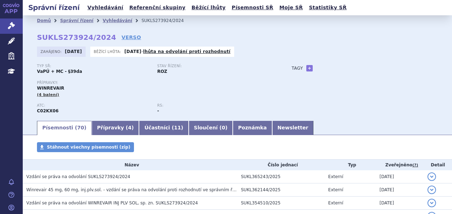  What do you see at coordinates (157, 83) in the screenshot?
I see `p: Přípravky:` at bounding box center [157, 83].